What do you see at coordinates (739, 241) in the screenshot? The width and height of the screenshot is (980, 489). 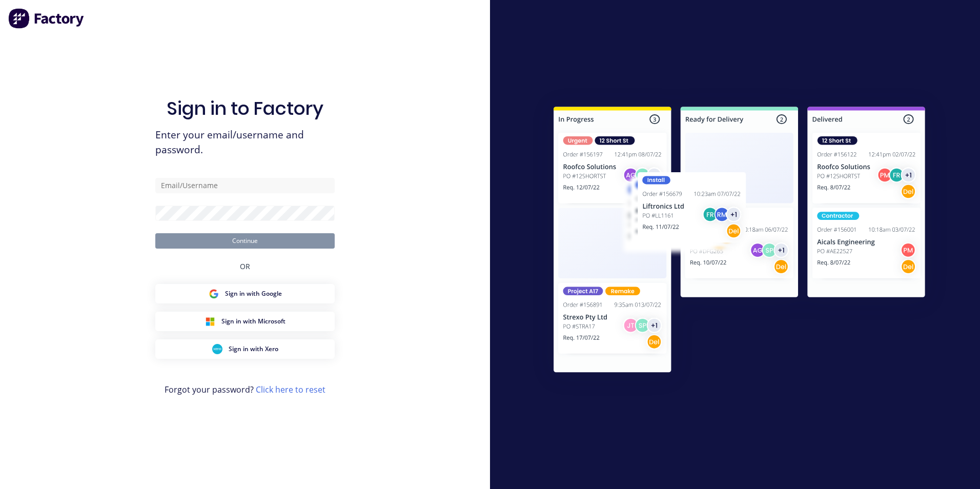 I see `img: Sign in` at bounding box center [739, 241].